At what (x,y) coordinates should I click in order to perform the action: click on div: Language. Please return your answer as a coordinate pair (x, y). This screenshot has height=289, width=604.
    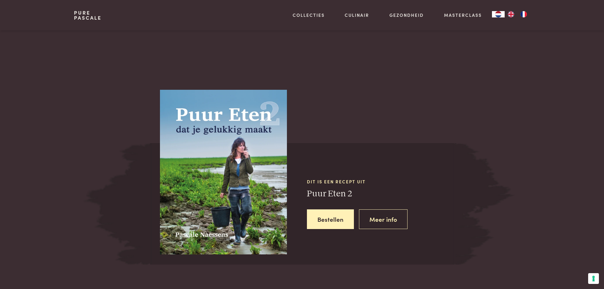
    Looking at the image, I should click on (498, 14).